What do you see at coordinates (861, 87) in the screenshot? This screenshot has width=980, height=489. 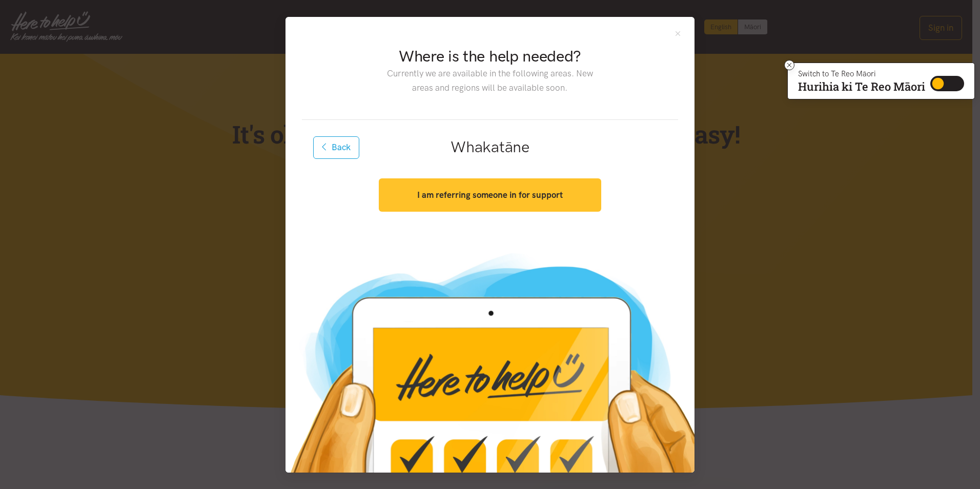 I see `p: Hurihia ki Te Reo Māori` at bounding box center [861, 87].